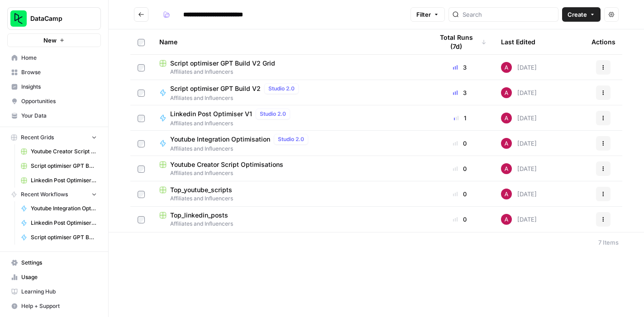 This screenshot has height=317, width=644. What do you see at coordinates (59, 181) in the screenshot?
I see `a: Linkedin Post Optimiser V1 Grid` at bounding box center [59, 181].